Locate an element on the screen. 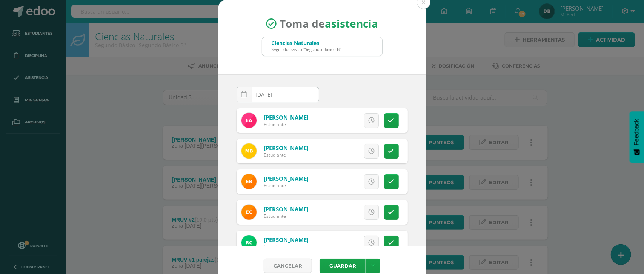 The width and height of the screenshot is (644, 274). input: Fecha de Inasistencia is located at coordinates (278, 94).